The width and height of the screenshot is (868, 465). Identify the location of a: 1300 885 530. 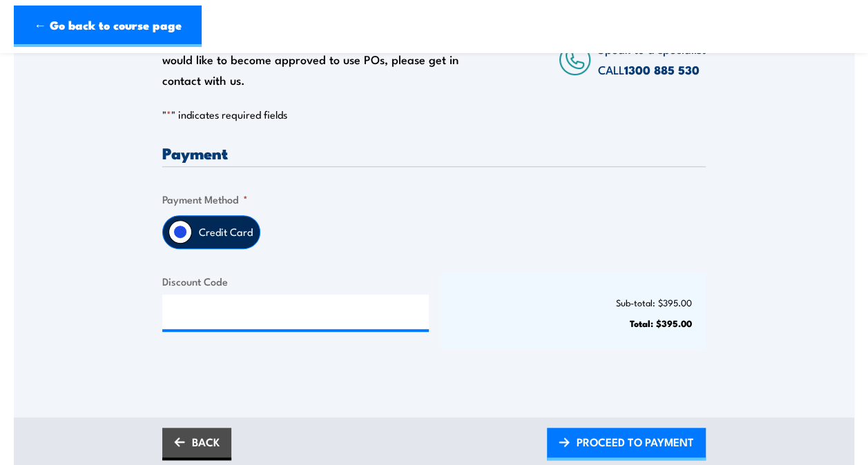
(662, 69).